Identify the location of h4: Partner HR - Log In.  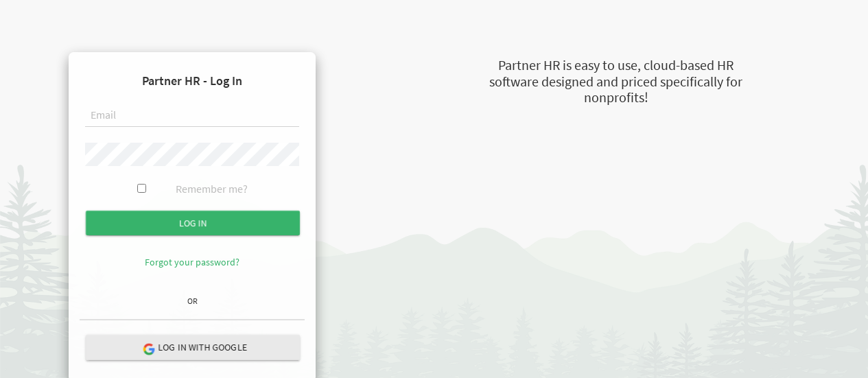
(192, 81).